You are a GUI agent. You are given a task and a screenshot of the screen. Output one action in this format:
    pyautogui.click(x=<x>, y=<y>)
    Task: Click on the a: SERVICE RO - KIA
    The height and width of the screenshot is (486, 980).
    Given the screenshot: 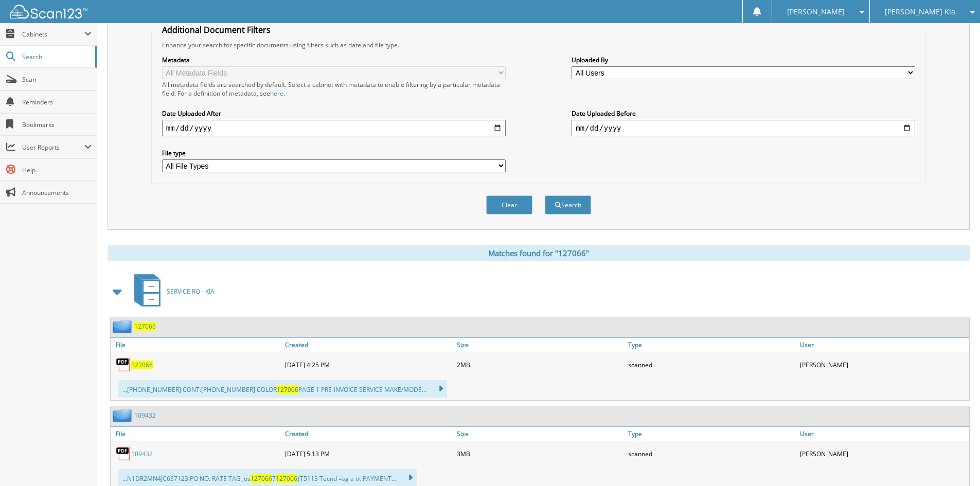 What is the action you would take?
    pyautogui.click(x=171, y=291)
    